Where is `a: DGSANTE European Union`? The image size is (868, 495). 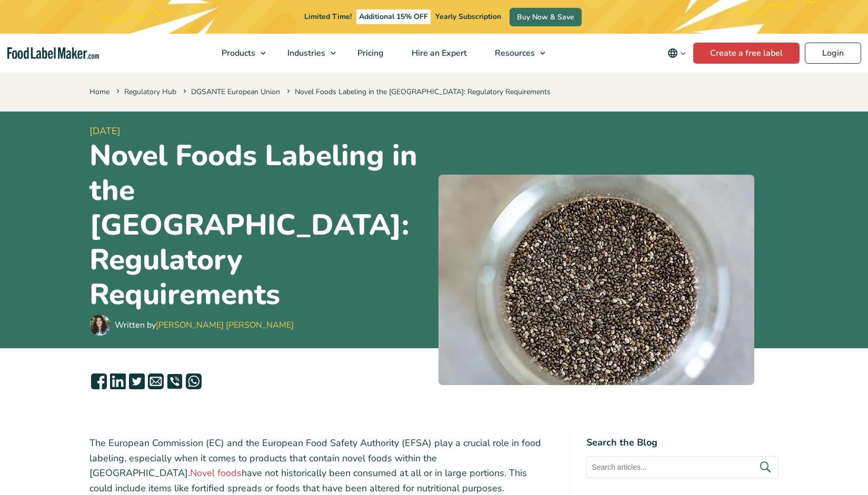
a: DGSANTE European Union is located at coordinates (235, 92).